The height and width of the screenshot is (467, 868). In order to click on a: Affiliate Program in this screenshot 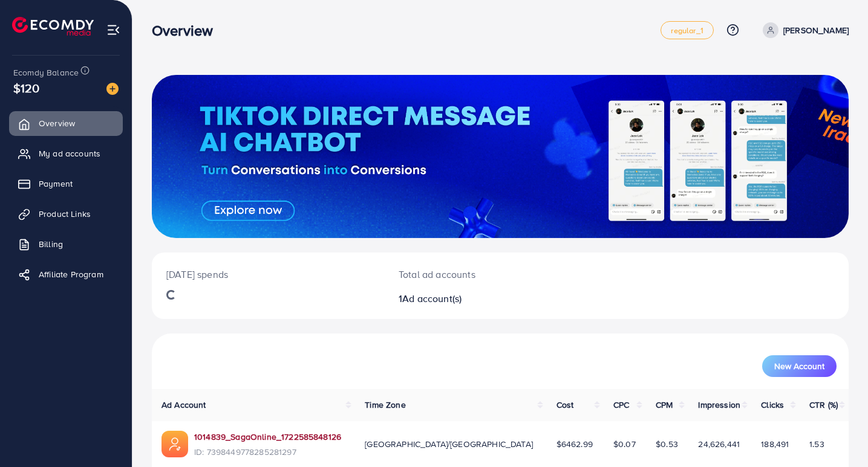, I will do `click(66, 274)`.